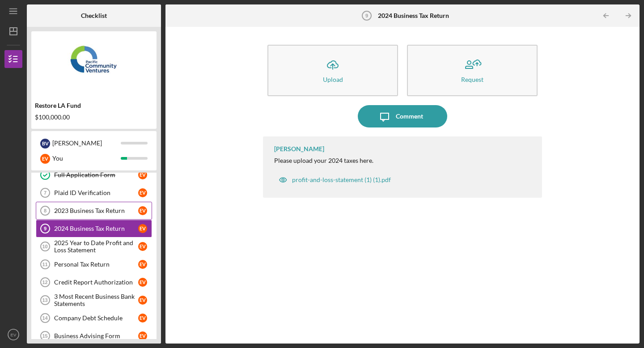 The width and height of the screenshot is (644, 348). What do you see at coordinates (45, 300) in the screenshot?
I see `tspan: 13` at bounding box center [45, 300].